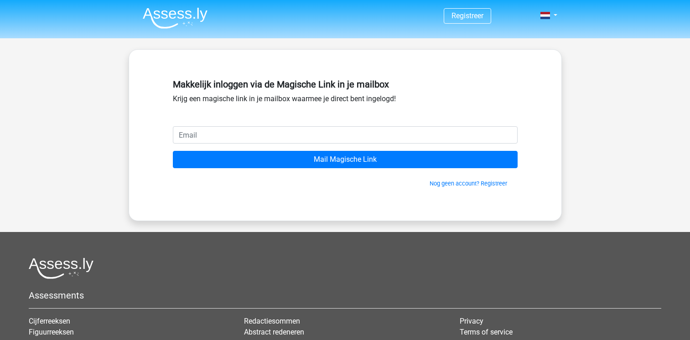  Describe the element at coordinates (49, 321) in the screenshot. I see `a: Cijferreeksen` at that location.